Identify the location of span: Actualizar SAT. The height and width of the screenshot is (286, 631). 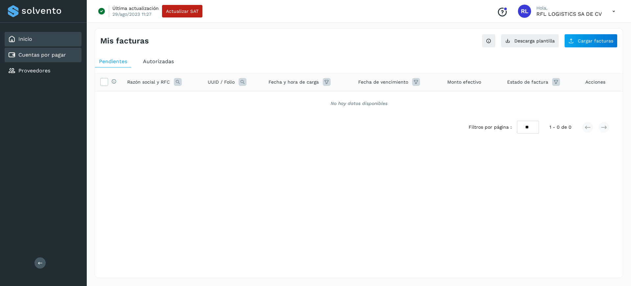
(182, 11).